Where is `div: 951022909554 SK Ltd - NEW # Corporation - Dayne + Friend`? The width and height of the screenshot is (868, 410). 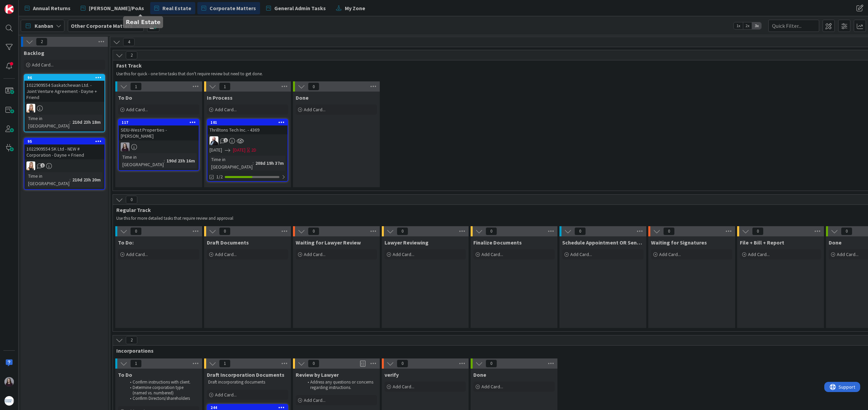
div: 951022909554 SK Ltd - NEW # Corporation - Dayne + Friend is located at coordinates (64, 149).